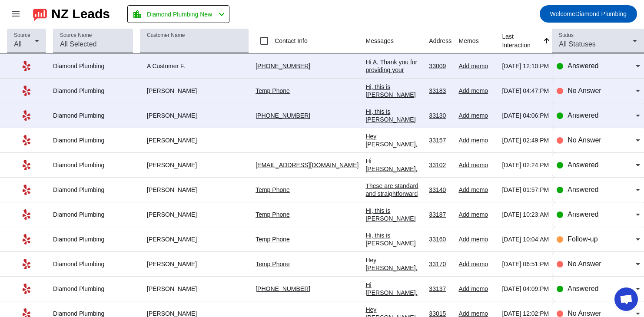 The width and height of the screenshot is (644, 317). Describe the element at coordinates (440, 215) in the screenshot. I see `div: 33187` at that location.